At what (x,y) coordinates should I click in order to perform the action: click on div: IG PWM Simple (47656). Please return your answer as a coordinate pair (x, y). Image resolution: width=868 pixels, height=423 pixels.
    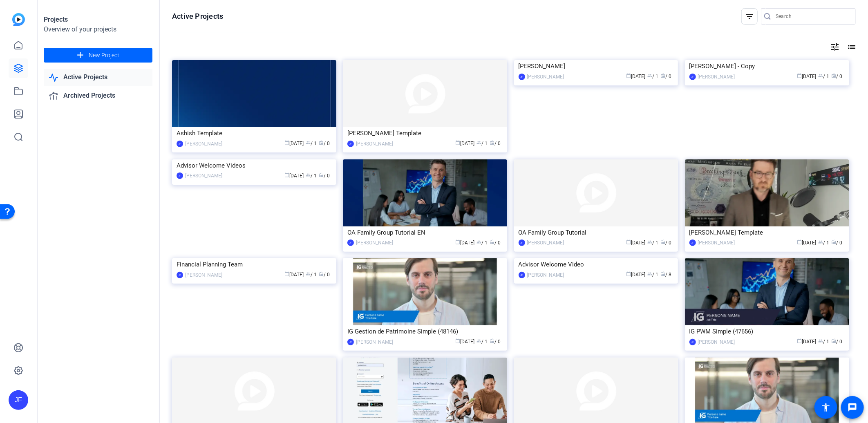
    Looking at the image, I should click on (767, 332).